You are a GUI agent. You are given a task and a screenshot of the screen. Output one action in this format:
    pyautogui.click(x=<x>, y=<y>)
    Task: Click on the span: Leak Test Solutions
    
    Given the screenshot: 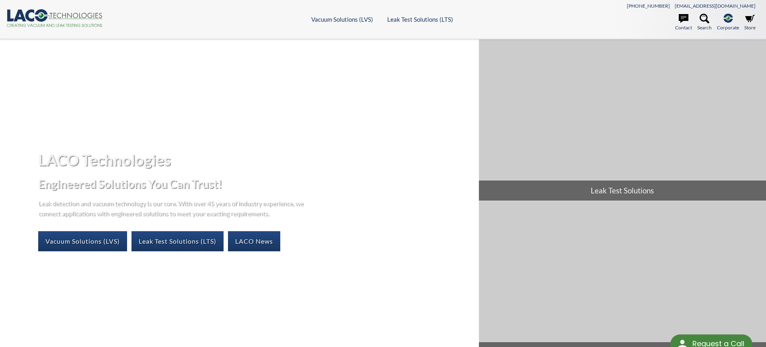 What is the action you would take?
    pyautogui.click(x=622, y=191)
    